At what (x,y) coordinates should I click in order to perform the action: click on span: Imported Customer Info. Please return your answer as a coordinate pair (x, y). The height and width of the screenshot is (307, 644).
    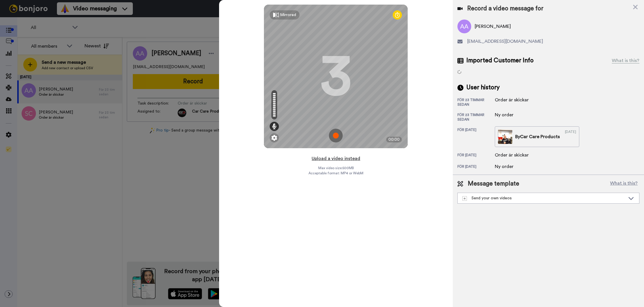
    Looking at the image, I should click on (500, 61).